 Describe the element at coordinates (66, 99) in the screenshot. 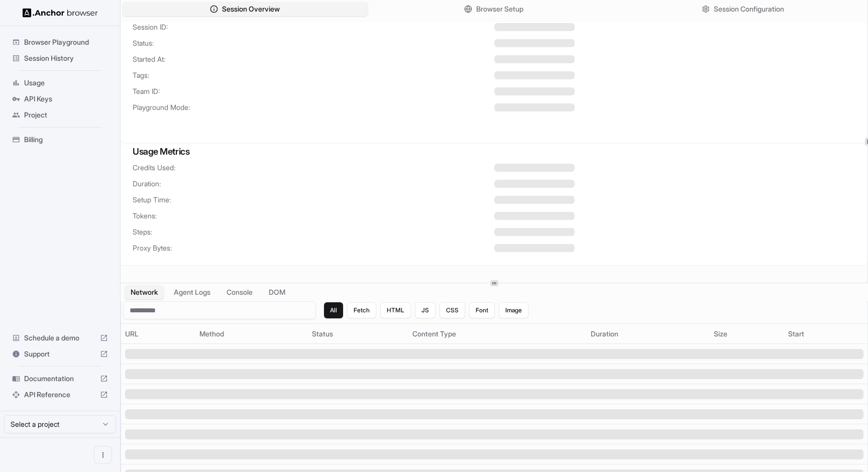

I see `span: API Keys` at that location.